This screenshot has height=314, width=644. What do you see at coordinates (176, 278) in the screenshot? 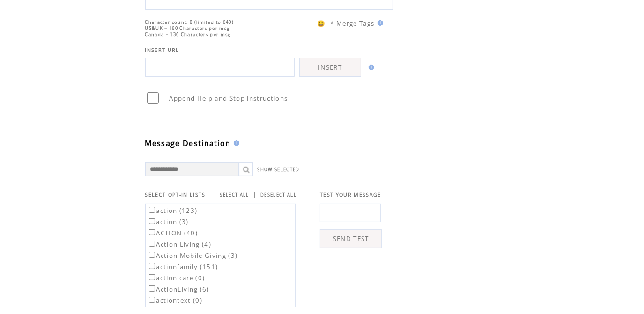
I see `label: actionicare (0)` at bounding box center [176, 278].